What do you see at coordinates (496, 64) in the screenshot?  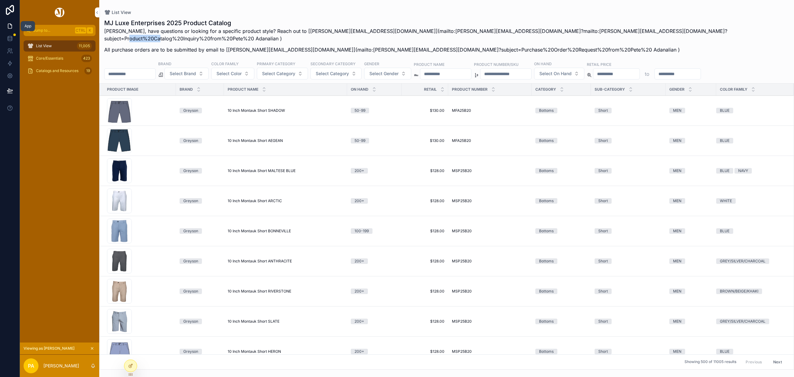 I see `label: Product Number/SKU` at bounding box center [496, 64].